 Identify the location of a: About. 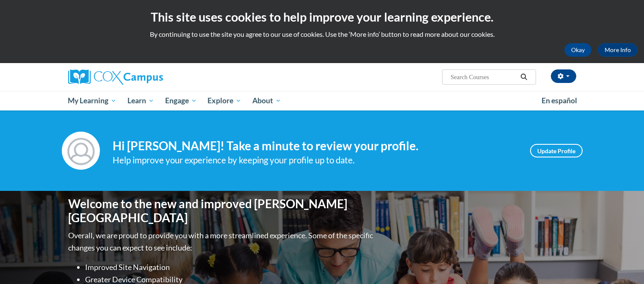
(267, 101).